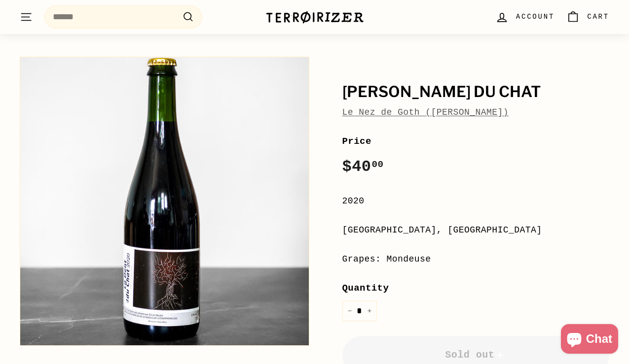 Image resolution: width=629 pixels, height=364 pixels. I want to click on inbox-online-store-chat: Shopify online store chat, so click(589, 340).